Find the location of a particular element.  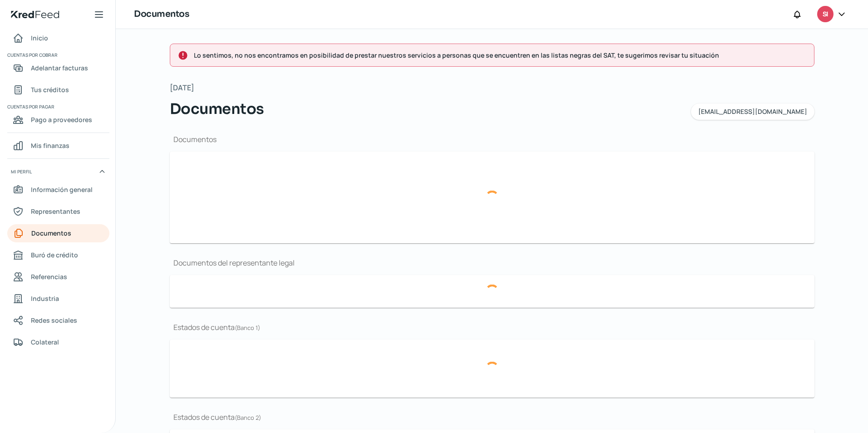

a: Buró de crédito is located at coordinates (58, 255).